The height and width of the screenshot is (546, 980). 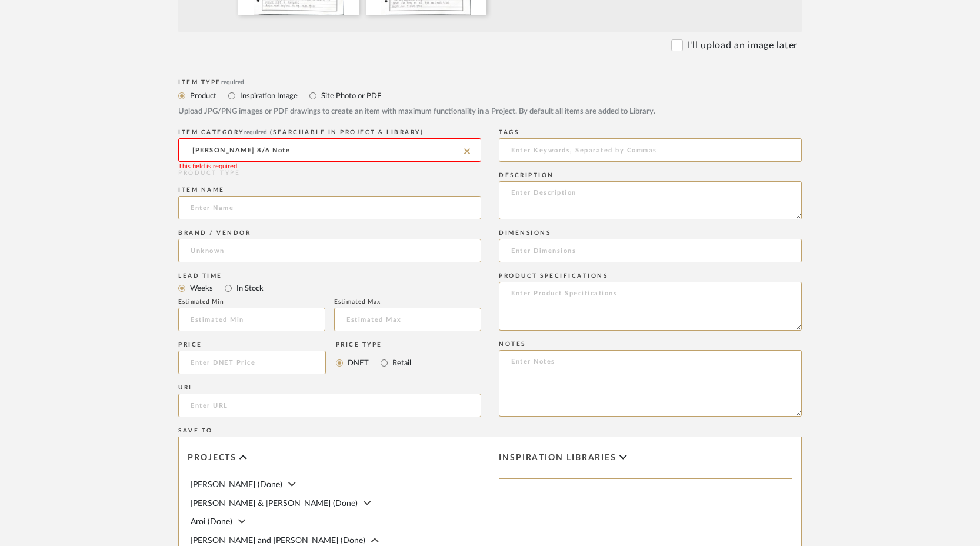 I want to click on input: Estimated Max, so click(x=408, y=320).